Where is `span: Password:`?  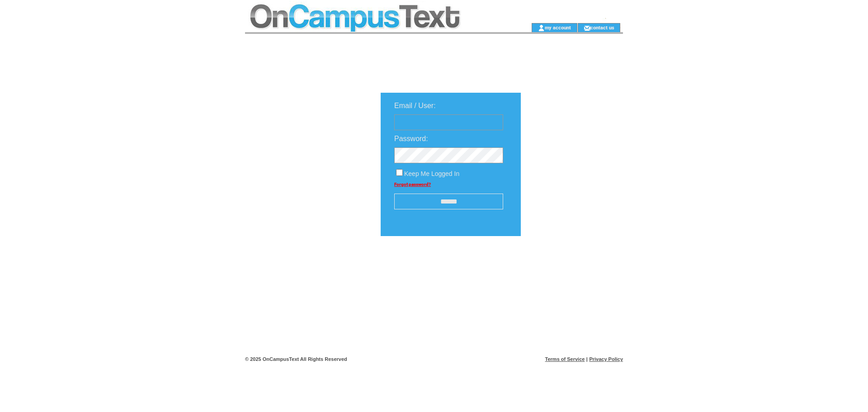 span: Password: is located at coordinates (411, 139).